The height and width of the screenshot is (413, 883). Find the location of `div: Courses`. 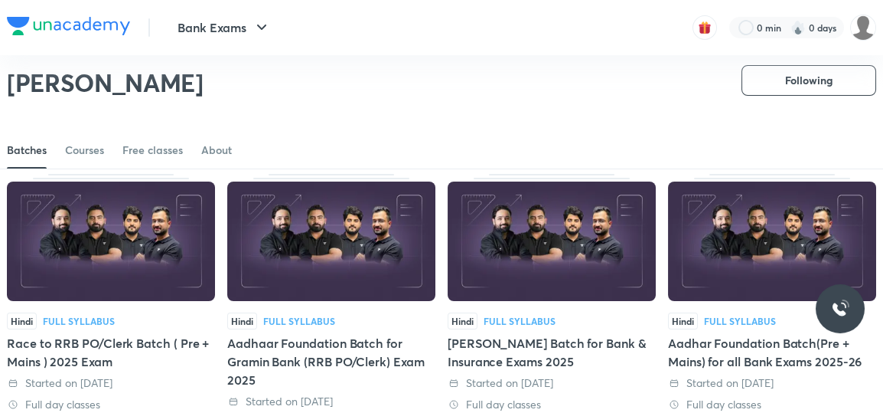

div: Courses is located at coordinates (84, 150).